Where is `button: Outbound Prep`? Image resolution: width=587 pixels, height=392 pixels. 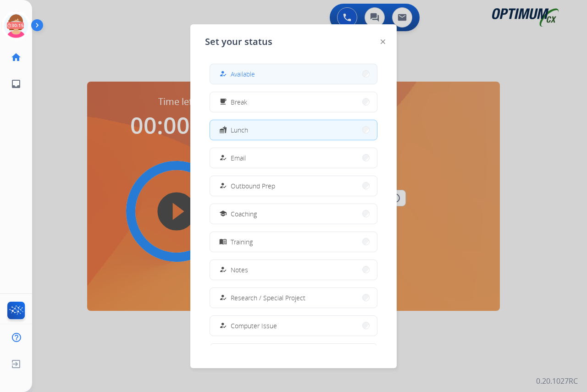 button: Outbound Prep is located at coordinates (294, 185).